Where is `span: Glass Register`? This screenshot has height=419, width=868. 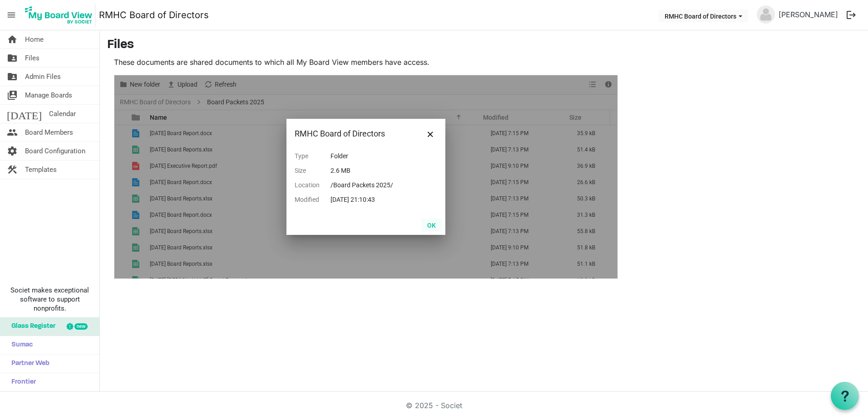
span: Glass Register is located at coordinates (31, 326).